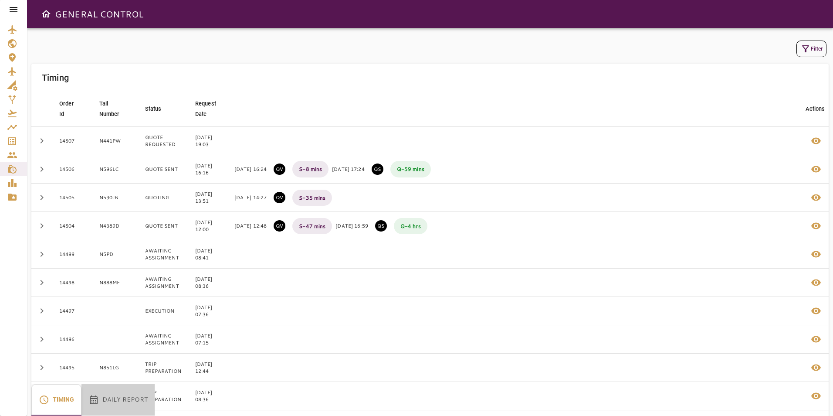 The height and width of the screenshot is (416, 833). Describe the element at coordinates (72, 395) in the screenshot. I see `td: 14494` at that location.